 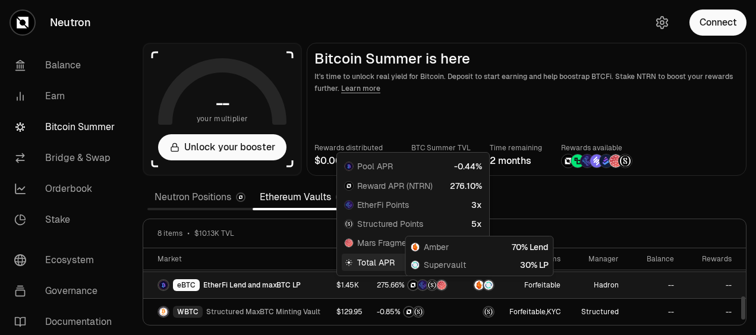 I want to click on span: Supervault, so click(x=444, y=265).